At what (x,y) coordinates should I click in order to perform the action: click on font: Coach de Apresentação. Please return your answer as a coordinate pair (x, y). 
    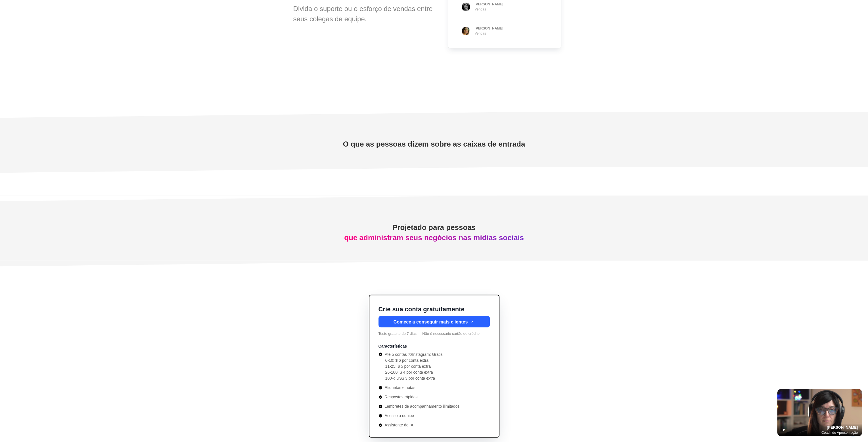
    Looking at the image, I should click on (839, 433).